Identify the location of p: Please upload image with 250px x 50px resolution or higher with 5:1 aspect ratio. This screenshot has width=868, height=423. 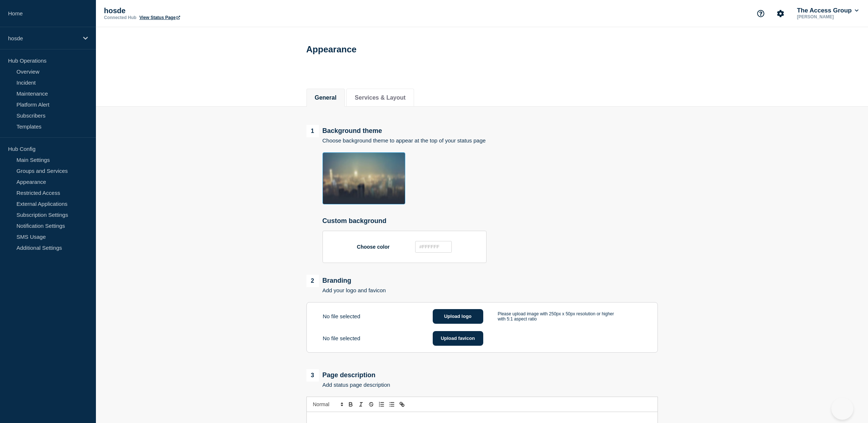
(560, 316).